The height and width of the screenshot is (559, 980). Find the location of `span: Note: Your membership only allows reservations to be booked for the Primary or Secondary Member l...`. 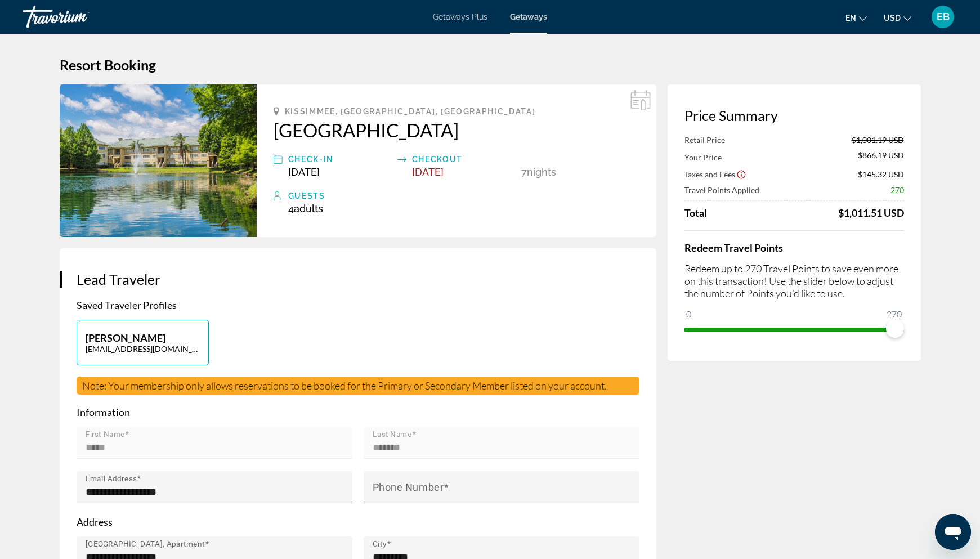

span: Note: Your membership only allows reservations to be booked for the Primary or Secondary Member l... is located at coordinates (344, 386).